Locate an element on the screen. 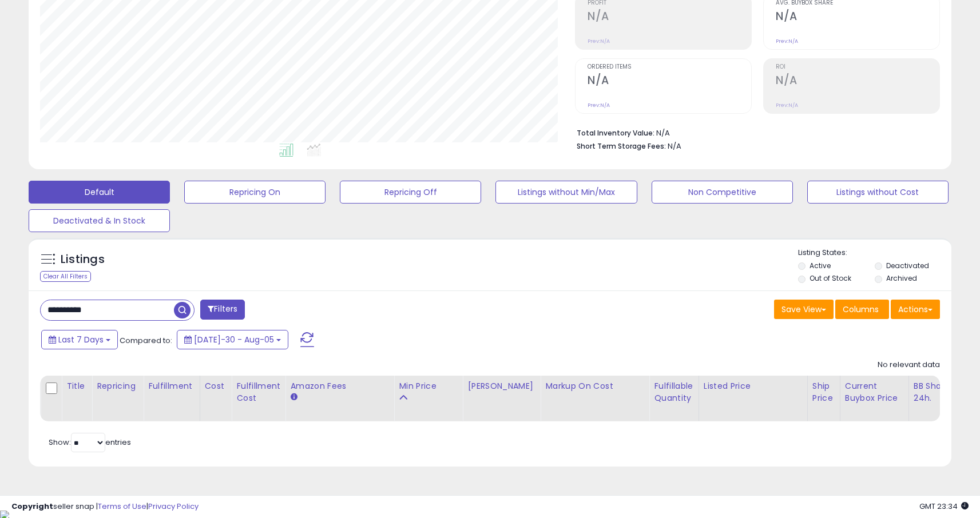  div: Min Price is located at coordinates (428, 386).